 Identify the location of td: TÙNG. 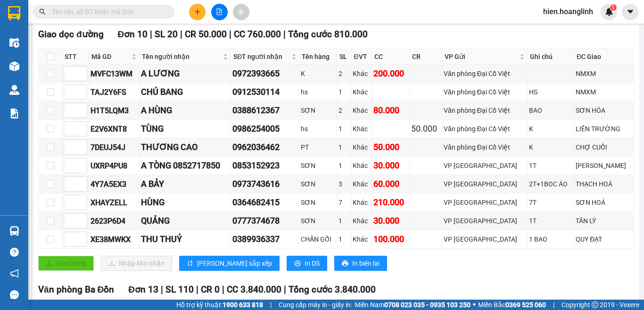
(185, 129).